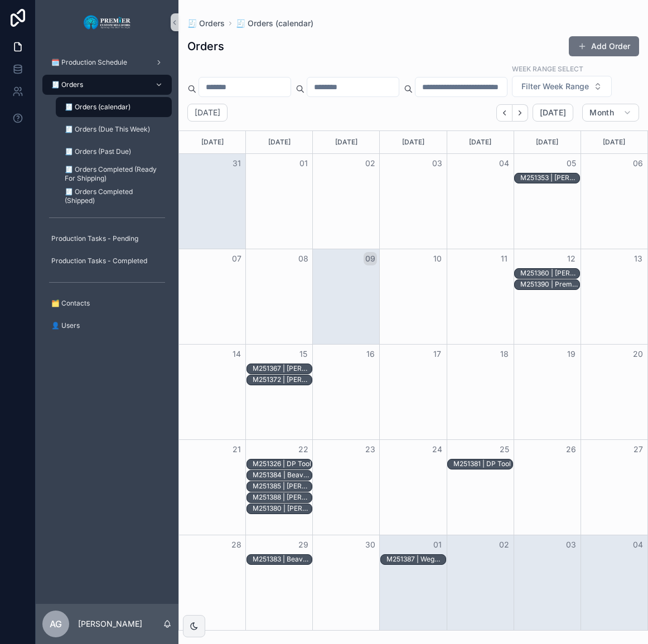 This screenshot has height=644, width=648. Describe the element at coordinates (437, 259) in the screenshot. I see `button: 10` at that location.